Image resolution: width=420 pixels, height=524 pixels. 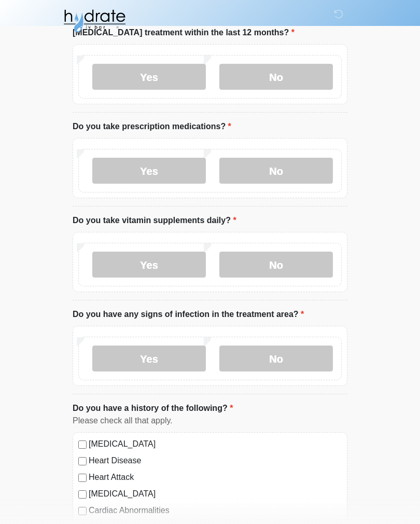 I want to click on img: Hydrate IV Bar - Fort Collins Logo, so click(x=94, y=21).